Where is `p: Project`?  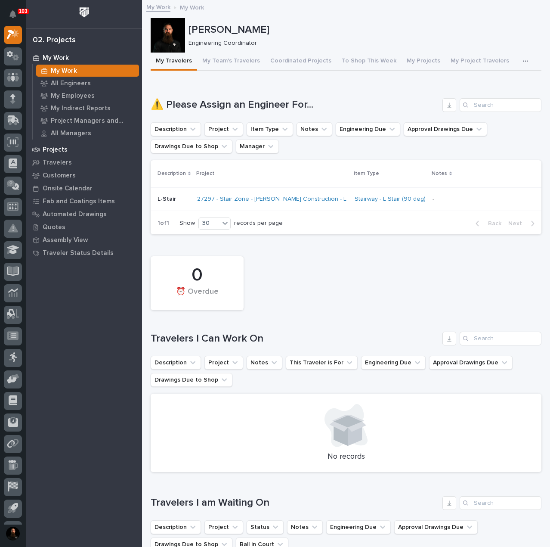 p: Project is located at coordinates (205, 174).